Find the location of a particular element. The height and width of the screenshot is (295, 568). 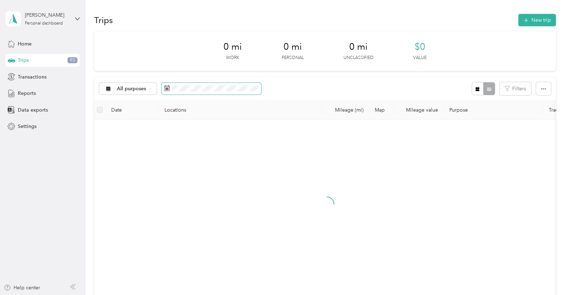

span: Transactions is located at coordinates (32, 77).